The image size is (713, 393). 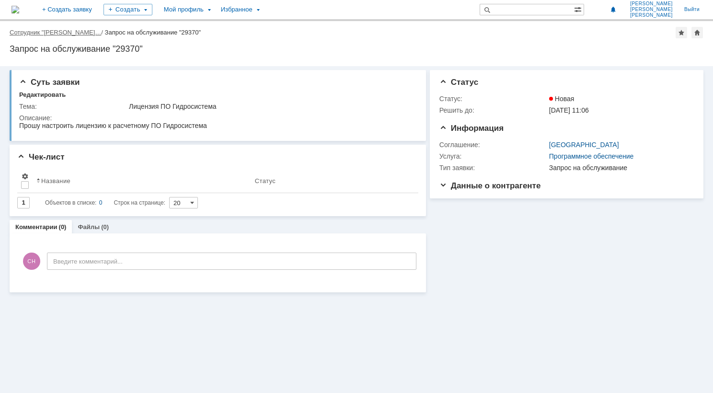 What do you see at coordinates (105, 203) in the screenshot?
I see `i: Строк на странице:` at bounding box center [105, 203].